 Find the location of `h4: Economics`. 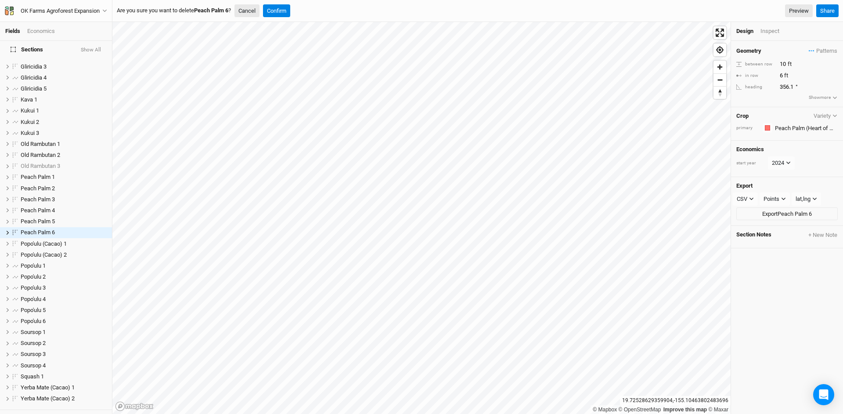

h4: Economics is located at coordinates (787, 149).